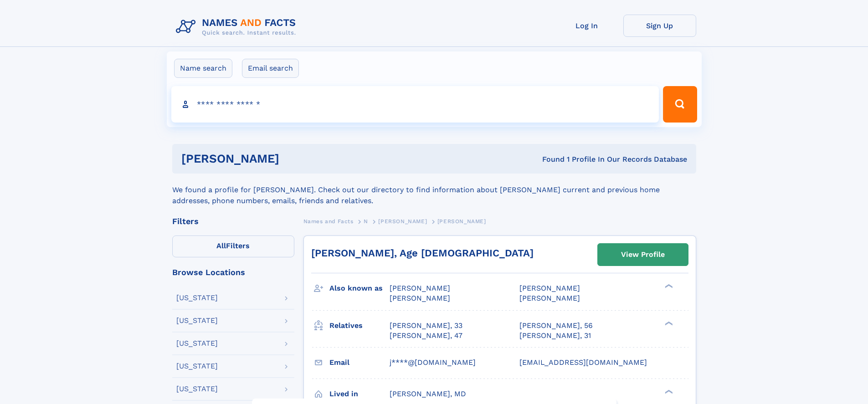 This screenshot has height=404, width=868. Describe the element at coordinates (643, 255) in the screenshot. I see `div: View Profile` at that location.